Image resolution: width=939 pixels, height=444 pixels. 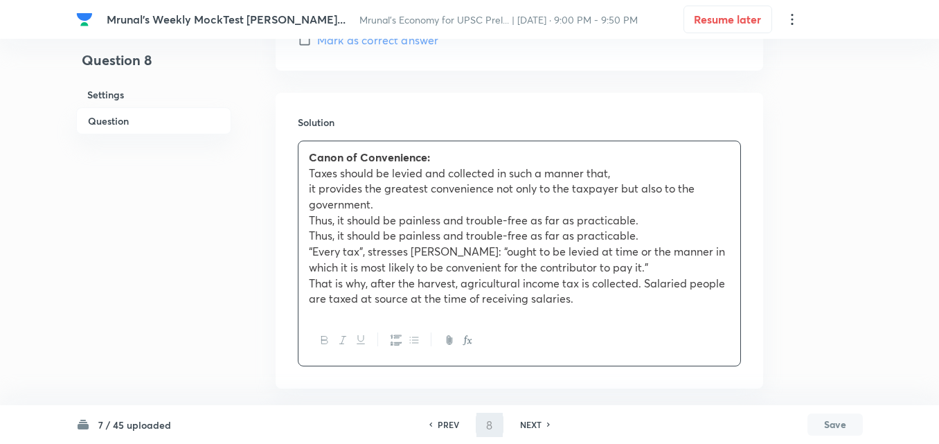 I want to click on span: it provides the greatest convenience not only to the taxpayer but also to the government., so click(x=501, y=196).